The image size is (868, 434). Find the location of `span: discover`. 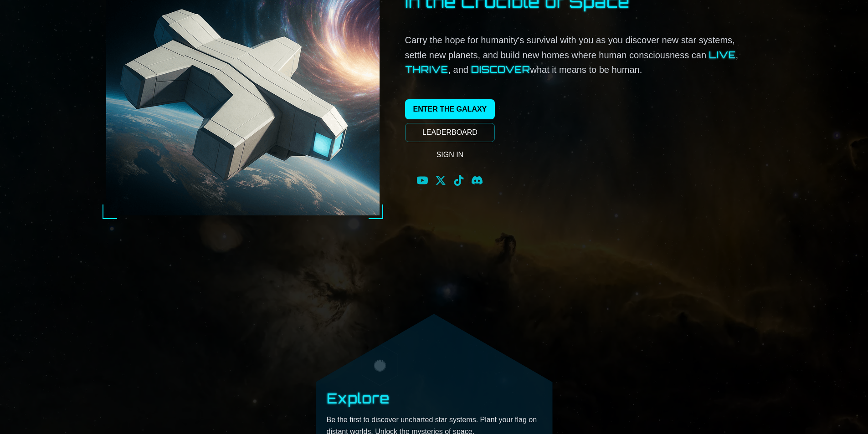

span: discover is located at coordinates (501, 69).